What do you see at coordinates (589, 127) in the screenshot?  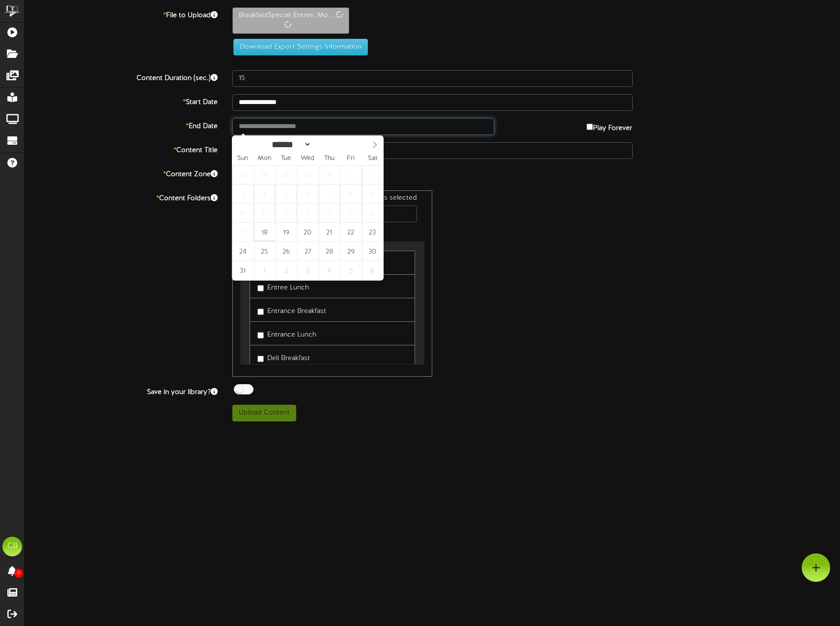 I see `input: Play Forever` at bounding box center [589, 127].